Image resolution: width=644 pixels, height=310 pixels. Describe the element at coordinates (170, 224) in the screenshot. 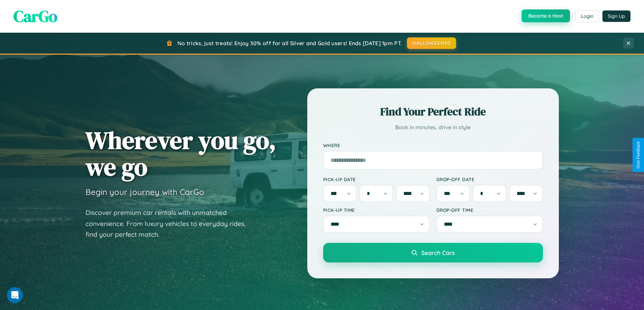

I see `p: Discover premium car rentals with unmatched convenience. From luxury vehicles to everyday rides, ...` at that location.